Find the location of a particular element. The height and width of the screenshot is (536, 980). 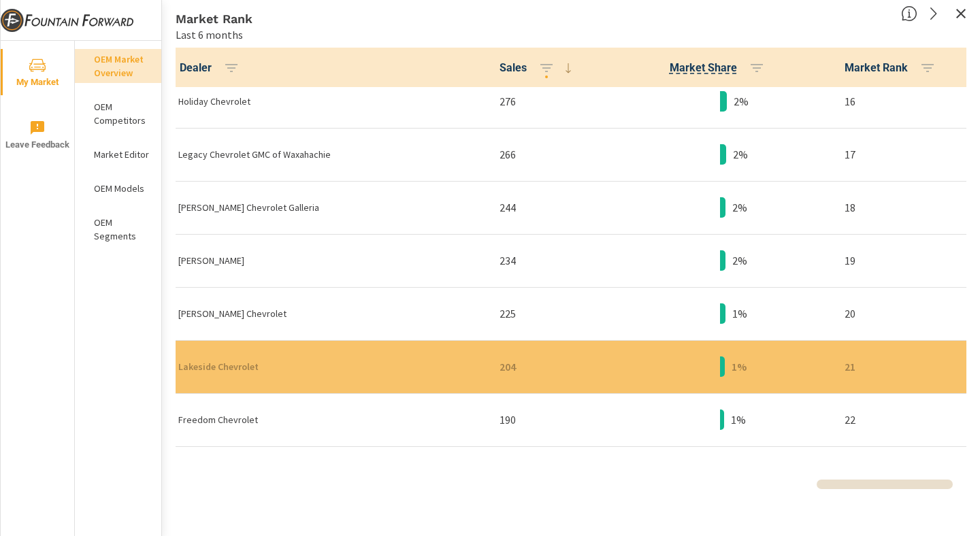

div: OEM Market Overview is located at coordinates (118, 66).